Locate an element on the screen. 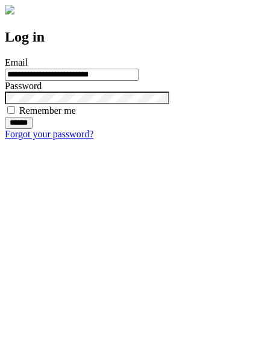 The width and height of the screenshot is (271, 359). img: logo-4e3dc11c47720685a147b03b5a06dd966a58ff35d612b21f08c02c0306f2b779.png is located at coordinates (10, 10).